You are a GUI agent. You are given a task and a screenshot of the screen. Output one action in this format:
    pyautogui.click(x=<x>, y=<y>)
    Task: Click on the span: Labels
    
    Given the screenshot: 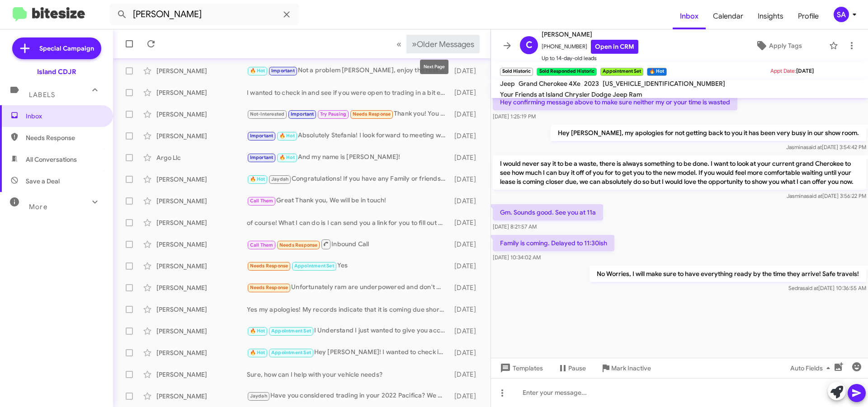 What is the action you would take?
    pyautogui.click(x=42, y=95)
    